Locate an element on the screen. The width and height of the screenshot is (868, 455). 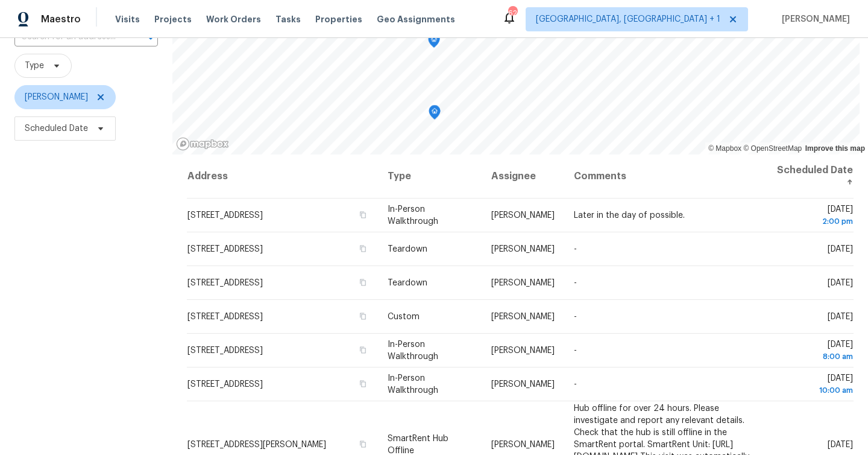
div: 10:00 am is located at coordinates (813, 390).